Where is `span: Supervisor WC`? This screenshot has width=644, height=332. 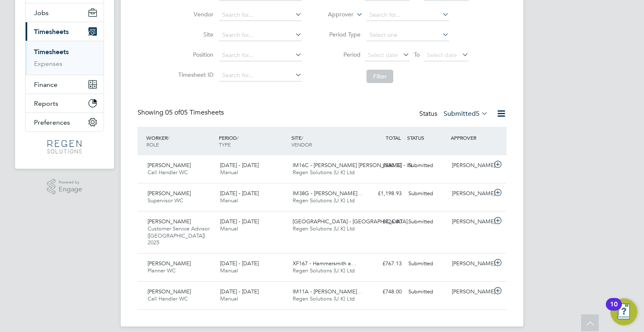
span: Supervisor WC is located at coordinates (165, 200).